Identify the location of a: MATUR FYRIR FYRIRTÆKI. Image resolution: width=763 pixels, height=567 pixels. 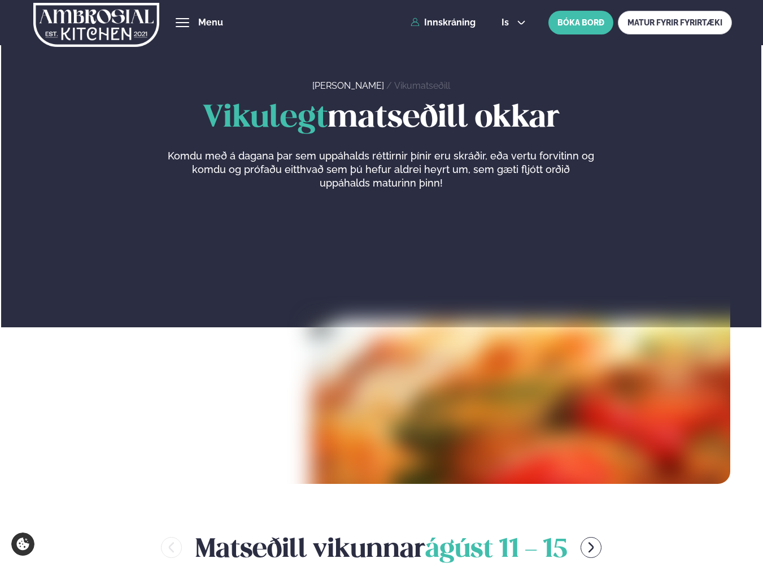
(675, 23).